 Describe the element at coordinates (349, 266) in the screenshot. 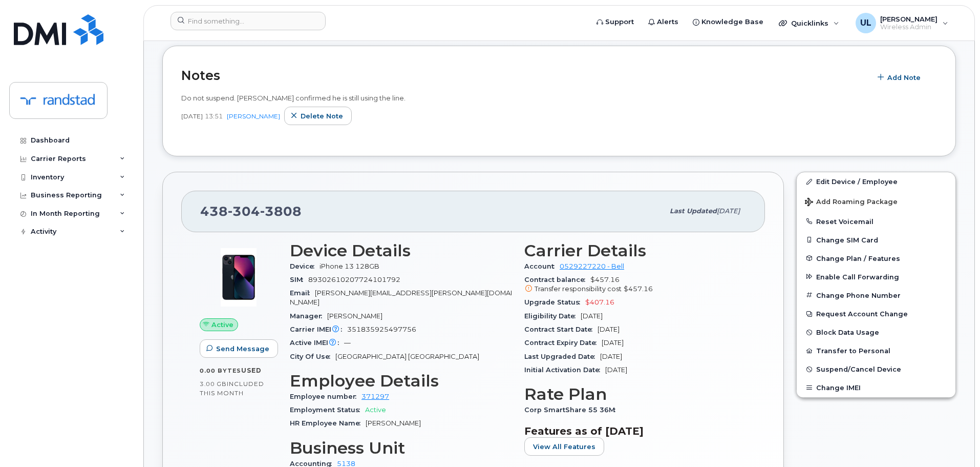

I see `span: iPhone 13 128GB` at that location.